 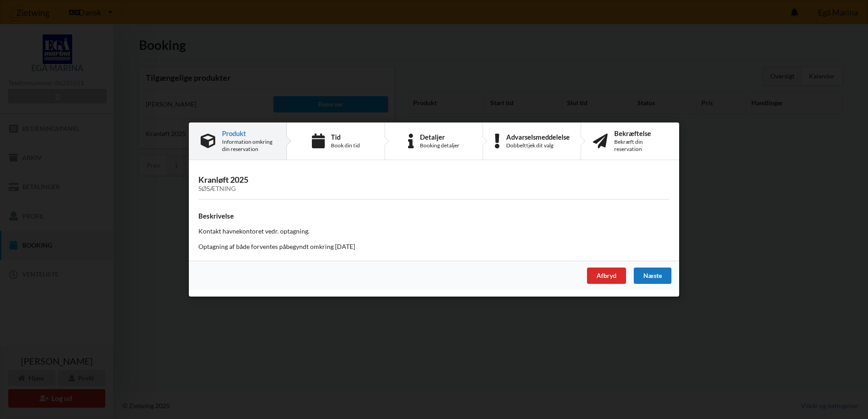 What do you see at coordinates (345, 146) in the screenshot?
I see `div: Book din tid` at bounding box center [345, 146].